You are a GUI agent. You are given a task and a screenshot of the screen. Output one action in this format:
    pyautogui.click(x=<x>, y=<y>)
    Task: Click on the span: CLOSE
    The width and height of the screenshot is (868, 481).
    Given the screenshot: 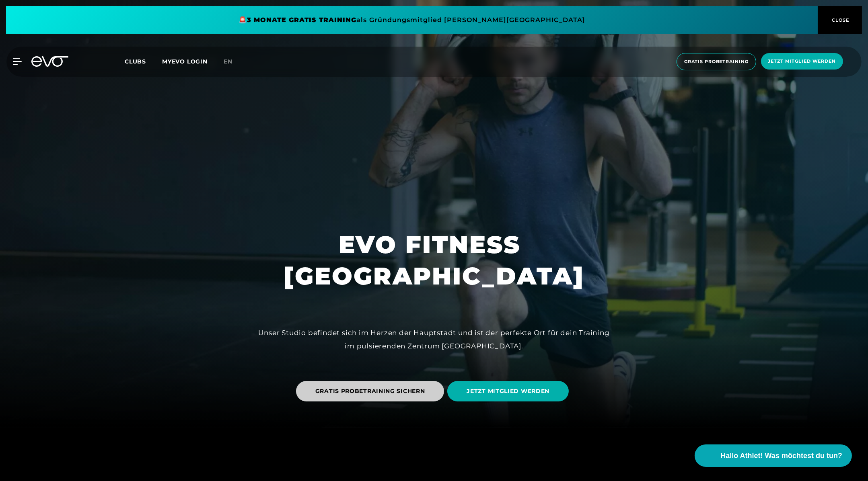 What is the action you would take?
    pyautogui.click(x=840, y=20)
    